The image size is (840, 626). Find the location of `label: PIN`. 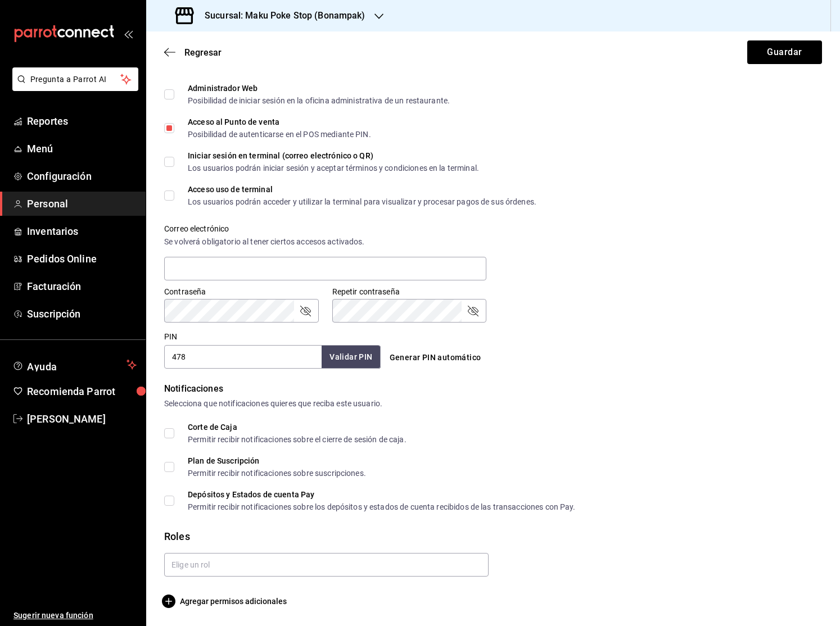

label: PIN is located at coordinates (170, 337).